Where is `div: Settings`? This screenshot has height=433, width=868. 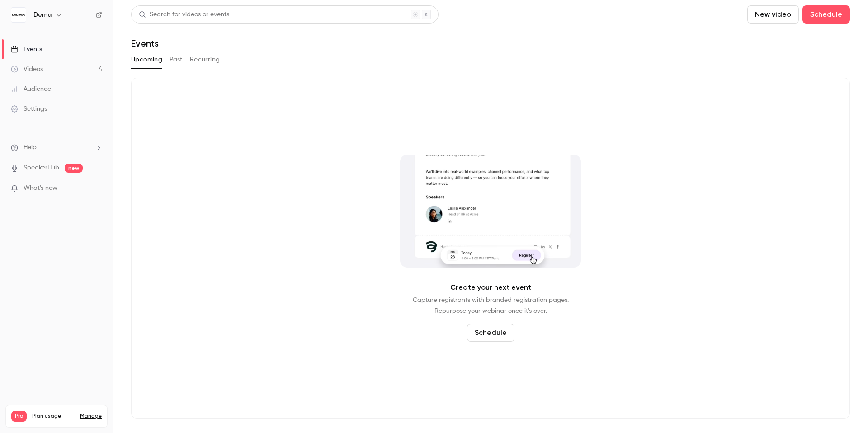
div: Settings is located at coordinates (29, 109).